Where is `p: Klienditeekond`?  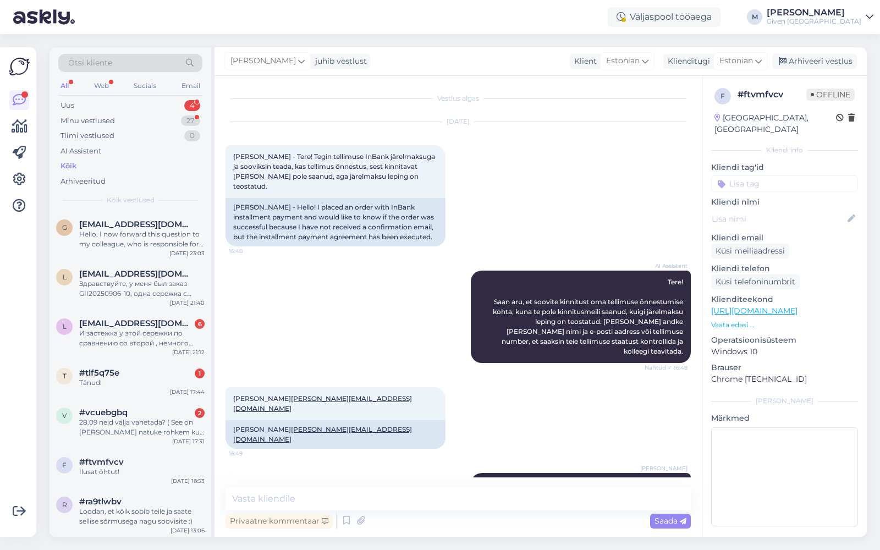 p: Klienditeekond is located at coordinates (785, 299).